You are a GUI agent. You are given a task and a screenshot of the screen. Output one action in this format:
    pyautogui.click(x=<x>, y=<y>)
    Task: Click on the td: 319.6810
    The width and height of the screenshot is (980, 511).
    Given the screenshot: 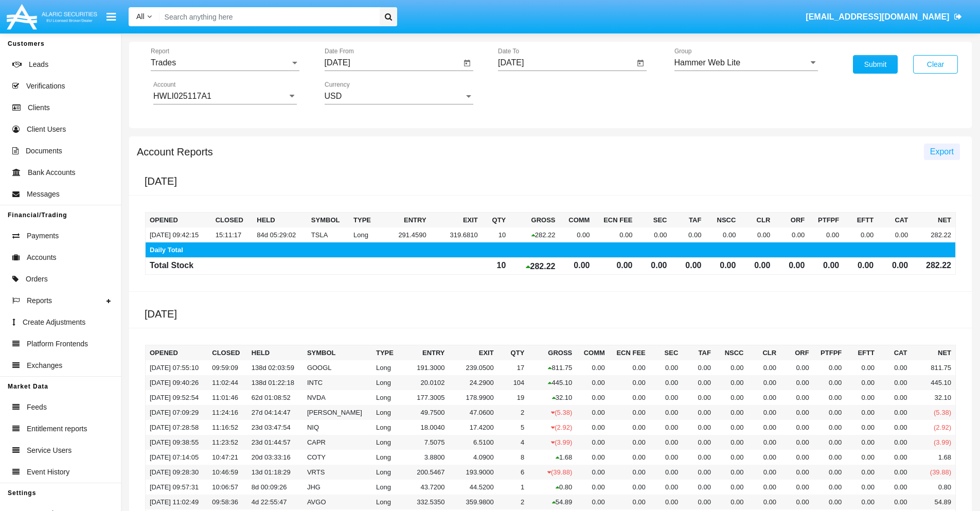 What is the action you would take?
    pyautogui.click(x=456, y=235)
    